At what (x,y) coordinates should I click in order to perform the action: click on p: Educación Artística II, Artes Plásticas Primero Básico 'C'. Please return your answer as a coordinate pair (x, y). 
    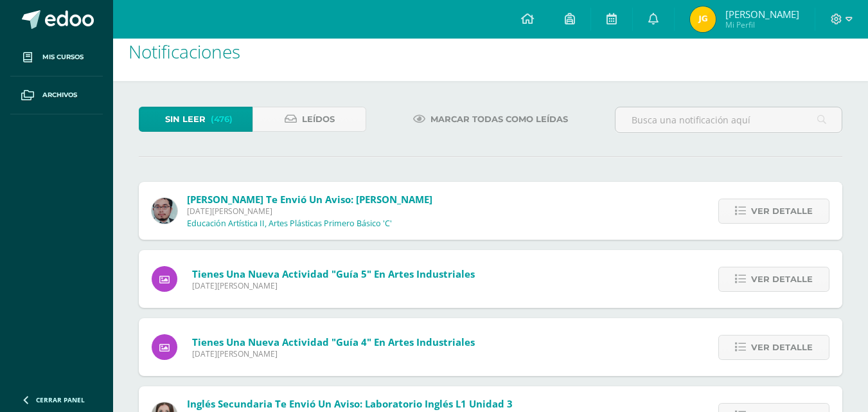
    Looking at the image, I should click on (289, 224).